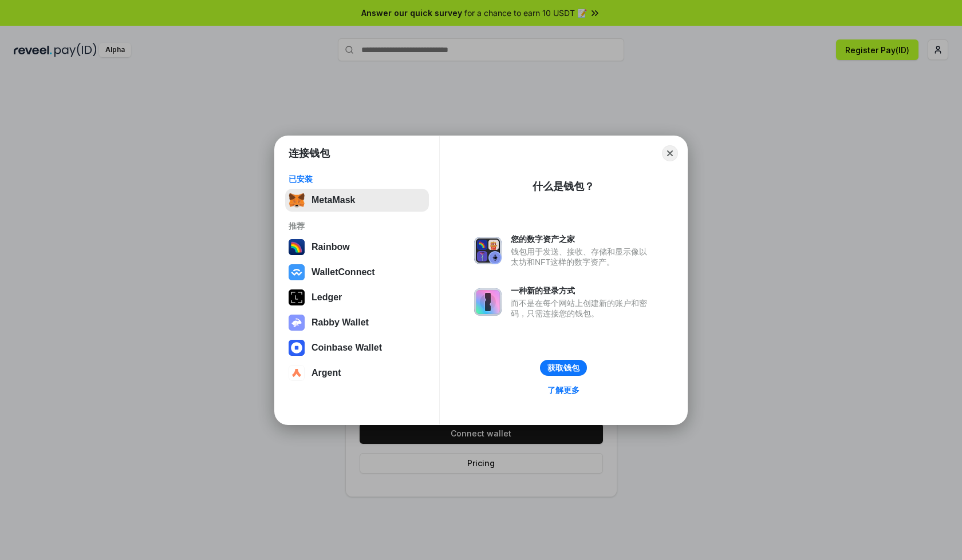  I want to click on button: MetaMask, so click(357, 200).